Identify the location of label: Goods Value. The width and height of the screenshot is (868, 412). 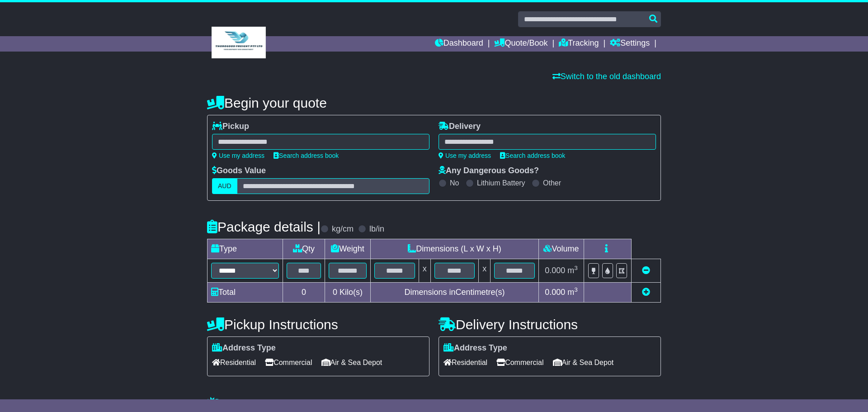
(238, 171).